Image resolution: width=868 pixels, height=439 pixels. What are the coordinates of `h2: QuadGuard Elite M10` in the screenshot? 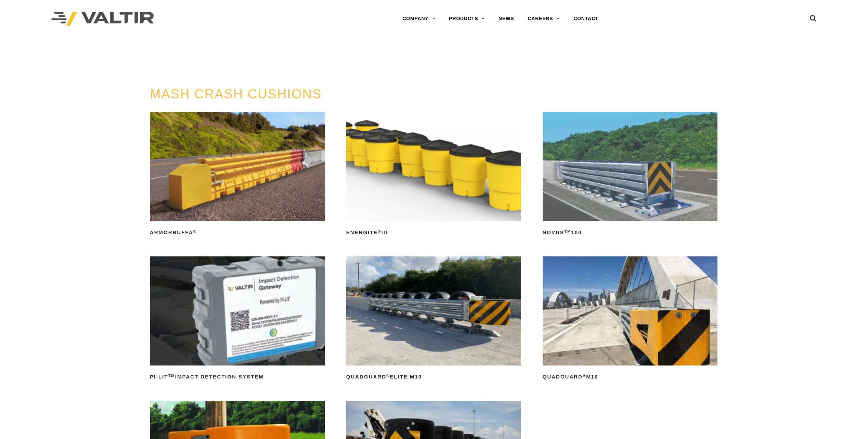 It's located at (433, 377).